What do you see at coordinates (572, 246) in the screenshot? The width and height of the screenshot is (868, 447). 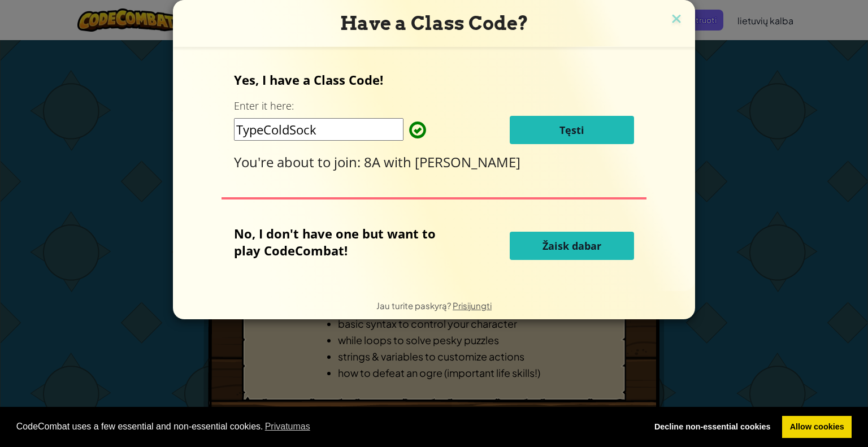 I see `span: Žaisk dabar` at bounding box center [572, 246].